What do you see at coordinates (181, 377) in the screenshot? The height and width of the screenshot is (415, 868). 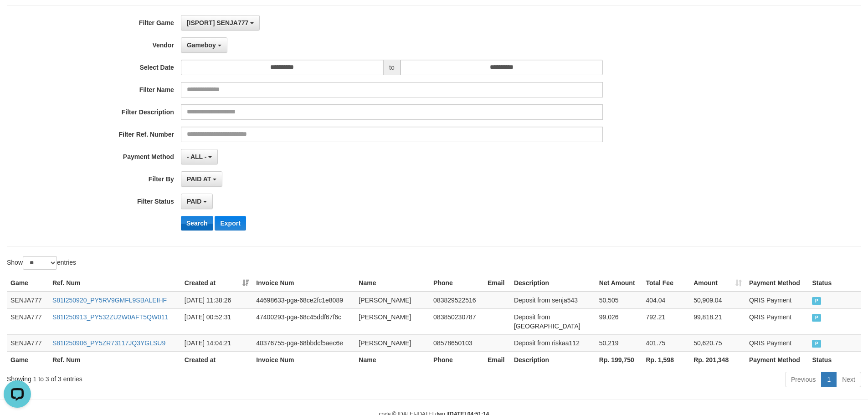 I see `div: Showing 1 to 3 of 3 entries` at bounding box center [181, 377].